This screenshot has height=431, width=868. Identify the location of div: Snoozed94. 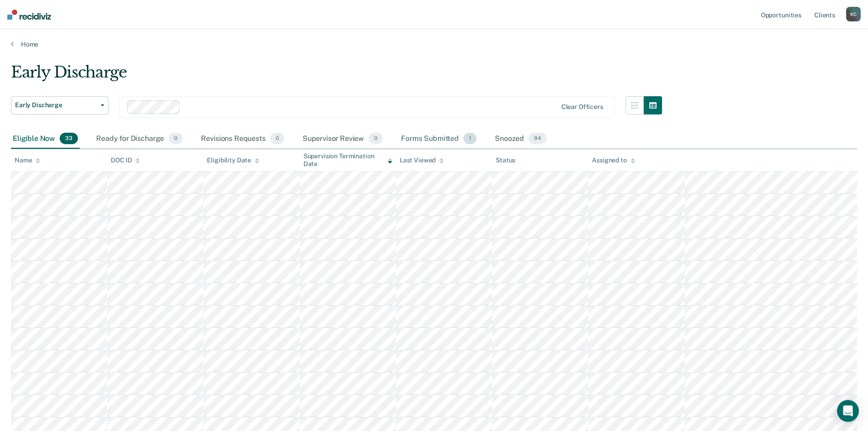
(521, 139).